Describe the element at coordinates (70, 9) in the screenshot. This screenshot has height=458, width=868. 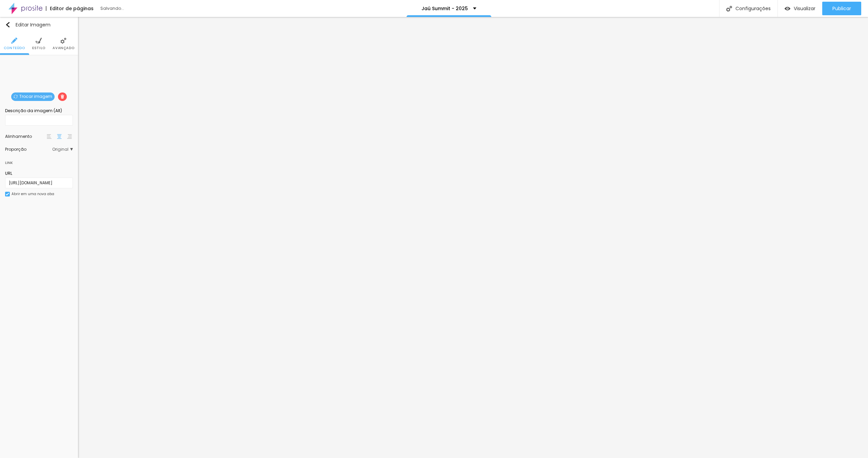
I see `div: Editor de páginas` at that location.